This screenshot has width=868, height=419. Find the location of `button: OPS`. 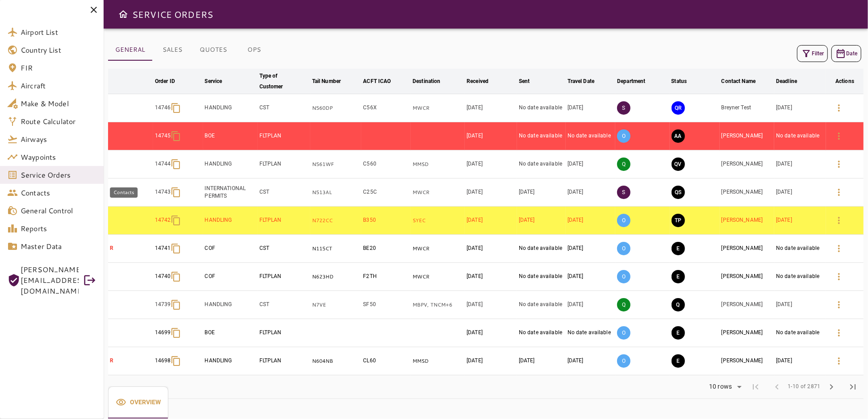

button: OPS is located at coordinates (254, 50).